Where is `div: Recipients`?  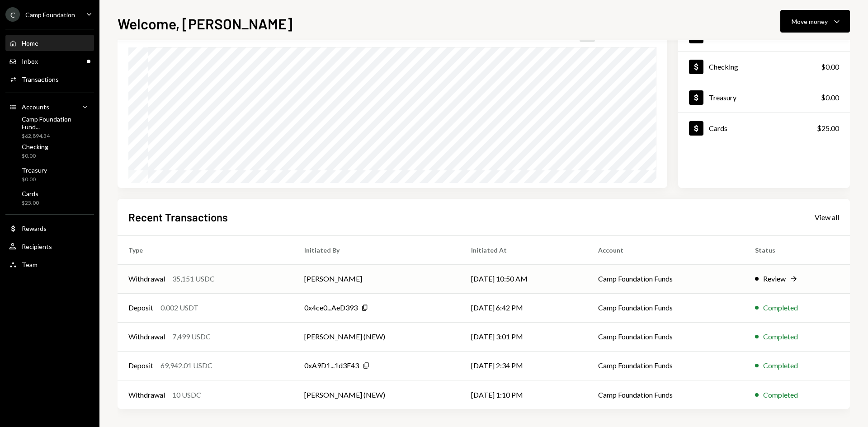 div: Recipients is located at coordinates (37, 246).